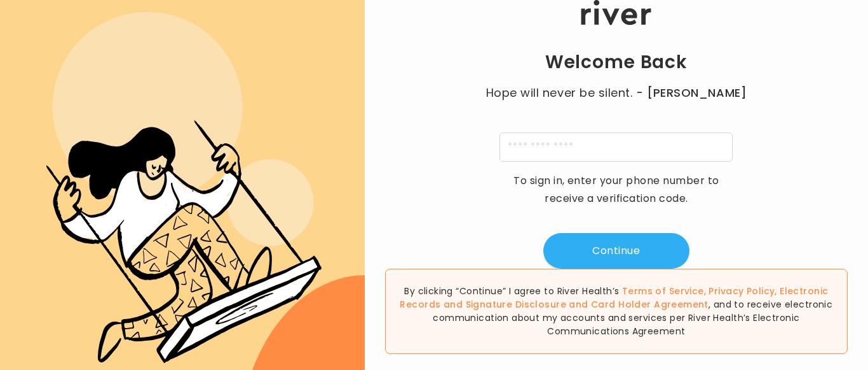 This screenshot has height=370, width=868. I want to click on a: Card Holder Agreement, so click(650, 304).